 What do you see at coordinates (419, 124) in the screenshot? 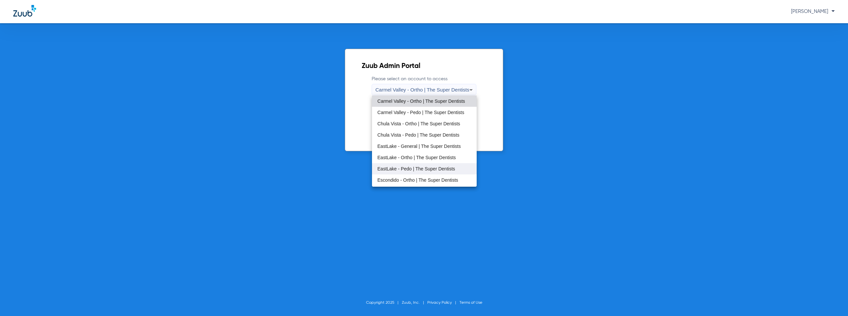
I see `span: Chula Vista - Ortho | The Super Dentists` at bounding box center [419, 124].